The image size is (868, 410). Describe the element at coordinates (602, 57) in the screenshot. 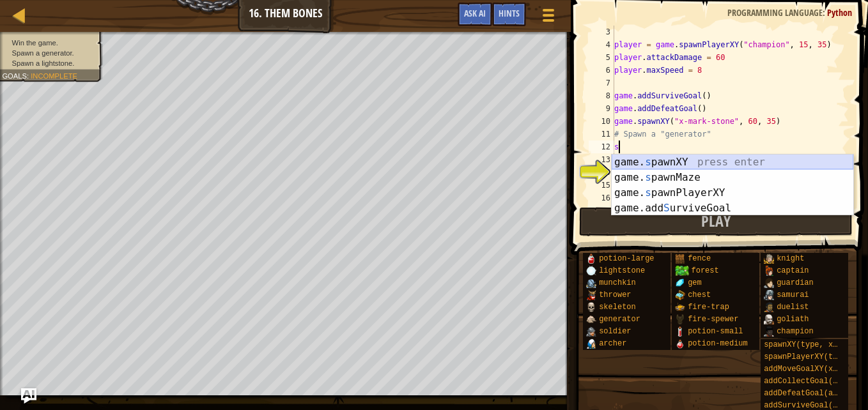

I see `div: 5` at that location.